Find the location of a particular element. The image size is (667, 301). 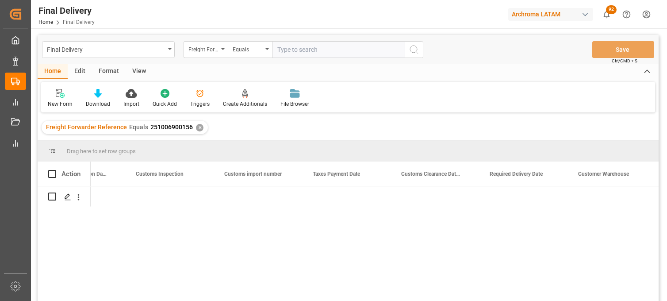

button: Save is located at coordinates (623, 50).